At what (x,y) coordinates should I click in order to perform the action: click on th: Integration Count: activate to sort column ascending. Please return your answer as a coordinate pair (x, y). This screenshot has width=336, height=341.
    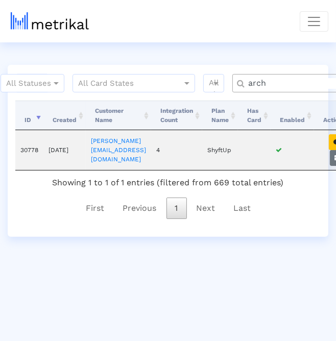
    Looking at the image, I should click on (177, 115).